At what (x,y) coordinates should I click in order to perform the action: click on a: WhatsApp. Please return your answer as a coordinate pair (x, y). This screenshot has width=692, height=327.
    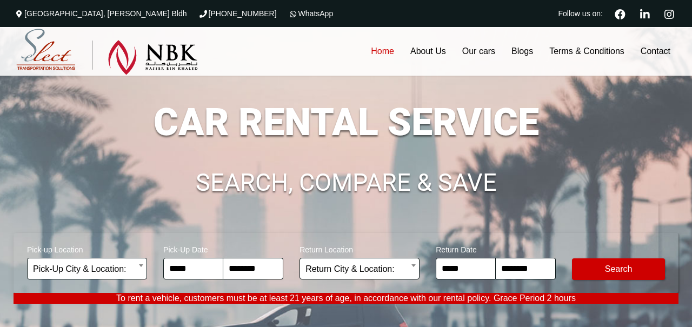
    Looking at the image, I should click on (310, 14).